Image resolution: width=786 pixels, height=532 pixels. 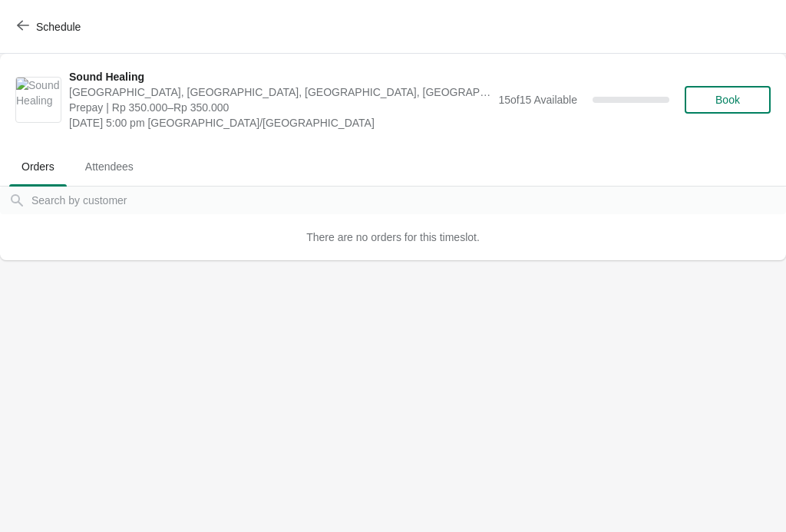 I want to click on span: There are no orders for this timeslot., so click(x=393, y=237).